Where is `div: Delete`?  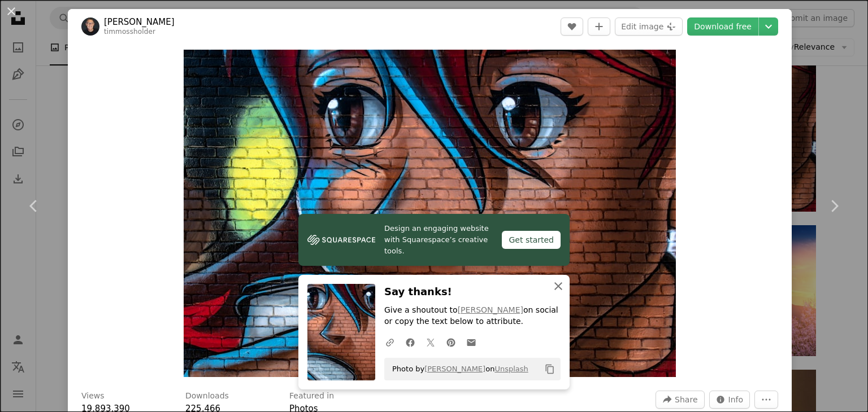
div: Delete is located at coordinates (434, 40).